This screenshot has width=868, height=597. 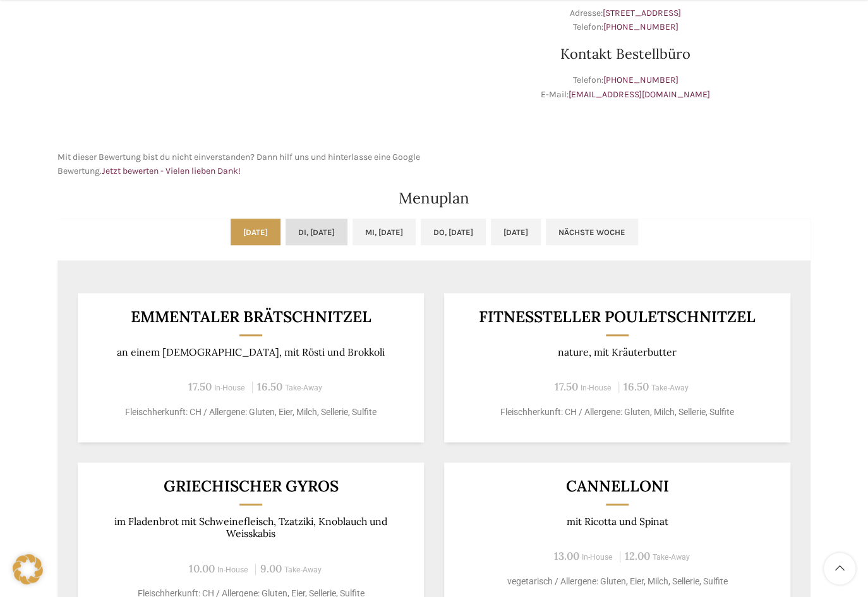 I want to click on p: Mit dieser Bewertung bist du nicht einverstanden? Dann hilf uns und hinterlasse eine Google Bewer..., so click(x=242, y=165).